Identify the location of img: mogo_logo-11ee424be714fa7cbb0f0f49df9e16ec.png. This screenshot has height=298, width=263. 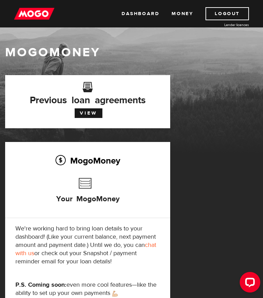
(34, 14).